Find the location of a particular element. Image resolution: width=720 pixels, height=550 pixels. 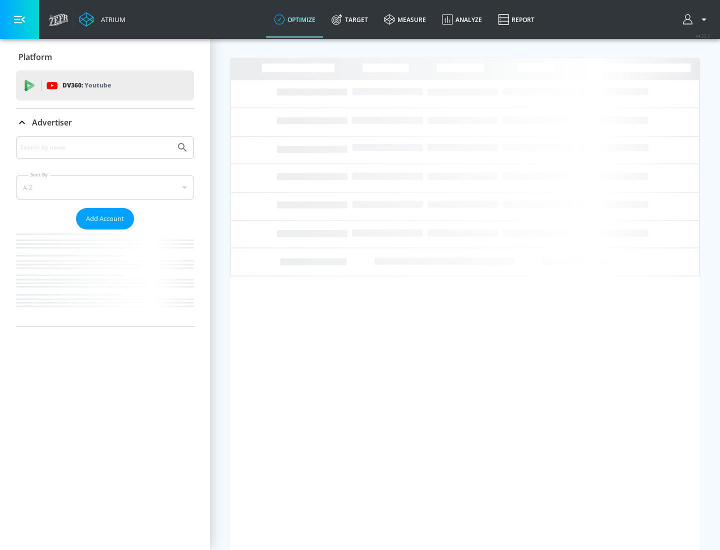

div: DV360: Youtube is located at coordinates (105, 85).